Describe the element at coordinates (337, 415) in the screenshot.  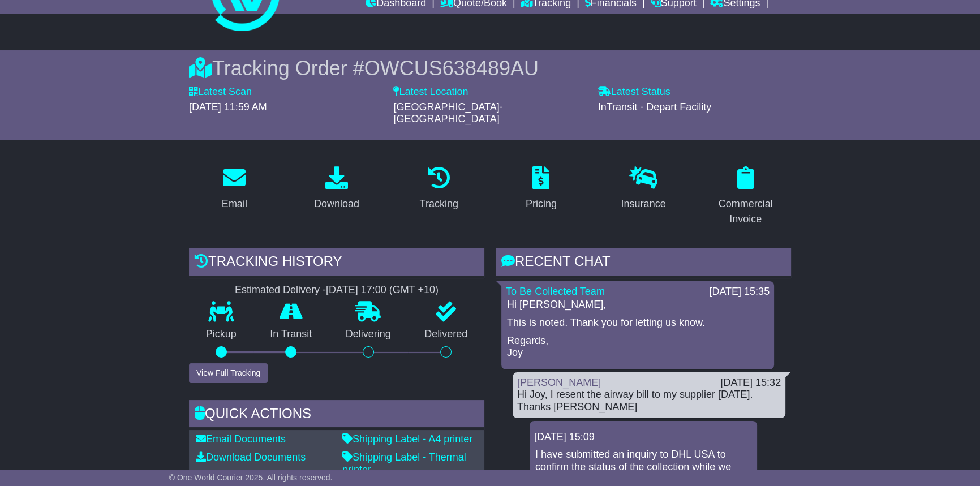
I see `div: Quick Actions` at that location.